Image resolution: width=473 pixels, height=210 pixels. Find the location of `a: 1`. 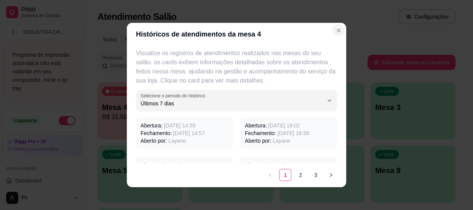

a: 1 is located at coordinates (285, 175).